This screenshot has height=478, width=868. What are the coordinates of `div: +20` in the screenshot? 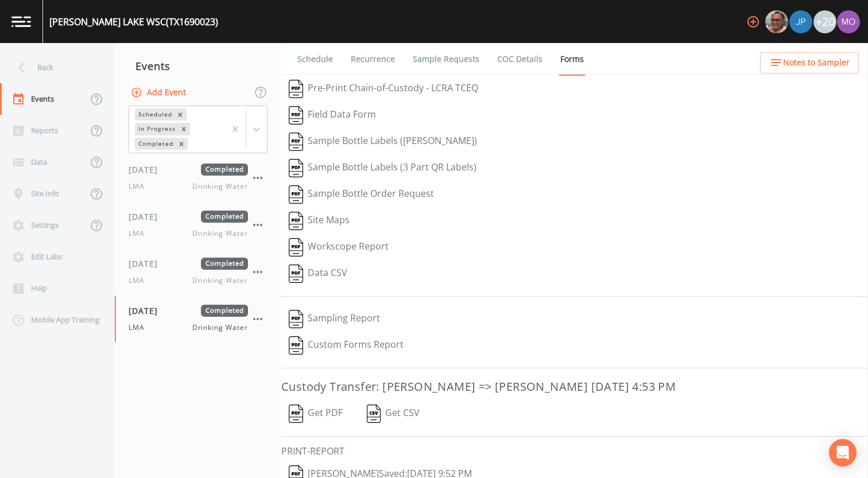 It's located at (825, 22).